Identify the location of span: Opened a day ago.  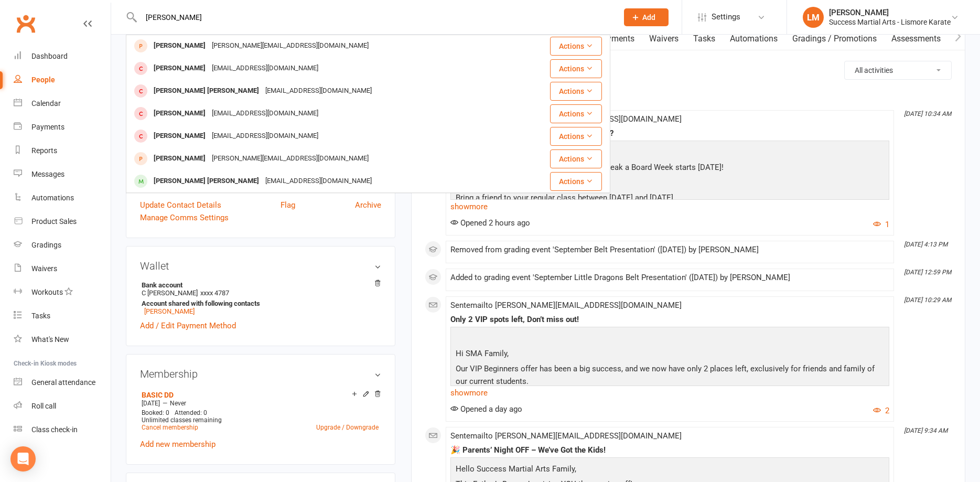
(486, 409).